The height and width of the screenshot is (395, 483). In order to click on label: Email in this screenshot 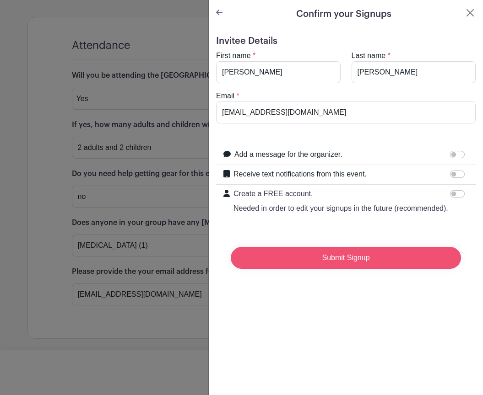, I will do `click(225, 96)`.